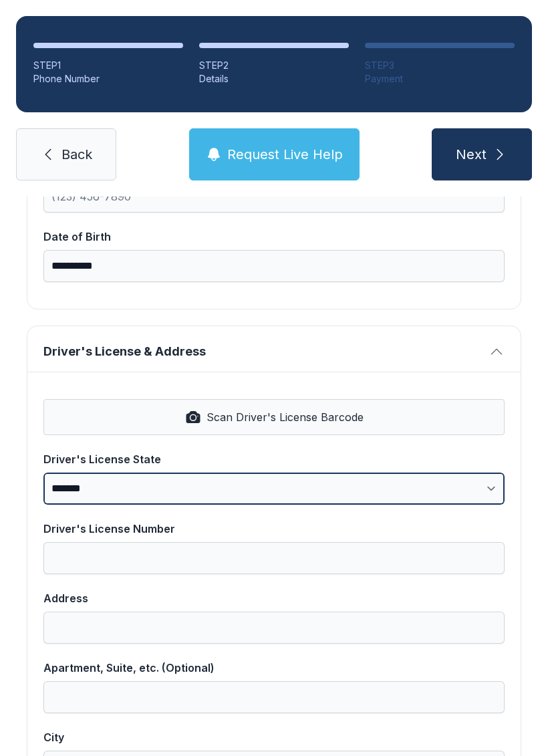  What do you see at coordinates (274, 667) in the screenshot?
I see `div: Apartment, Suite, etc. (Optional)` at bounding box center [274, 667].